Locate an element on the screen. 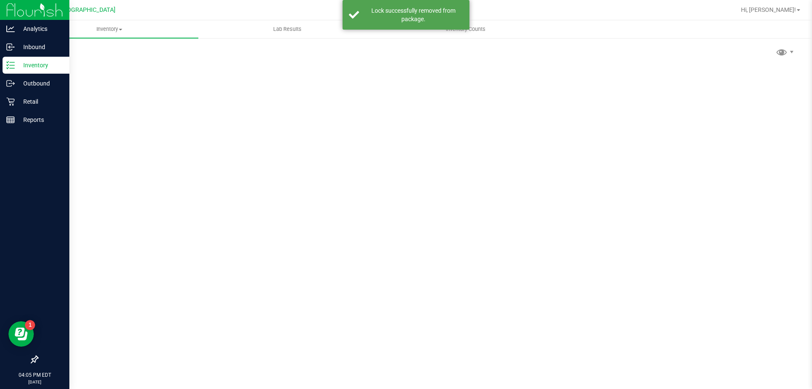 The image size is (812, 389). a: Lab Results is located at coordinates (287, 29).